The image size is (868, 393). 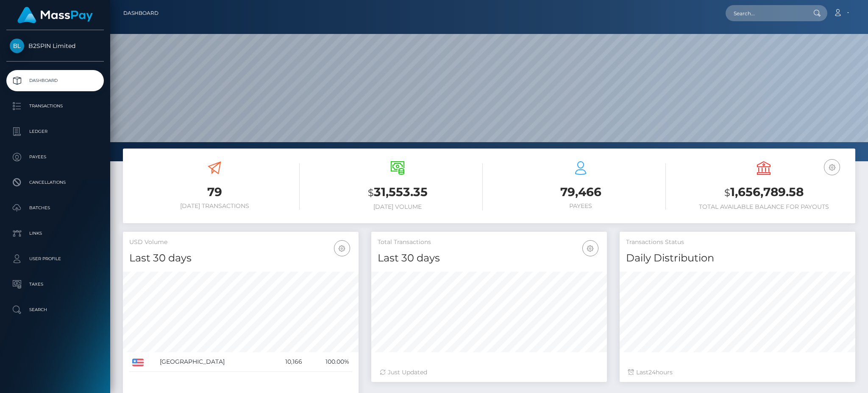 I want to click on p: Search, so click(x=55, y=310).